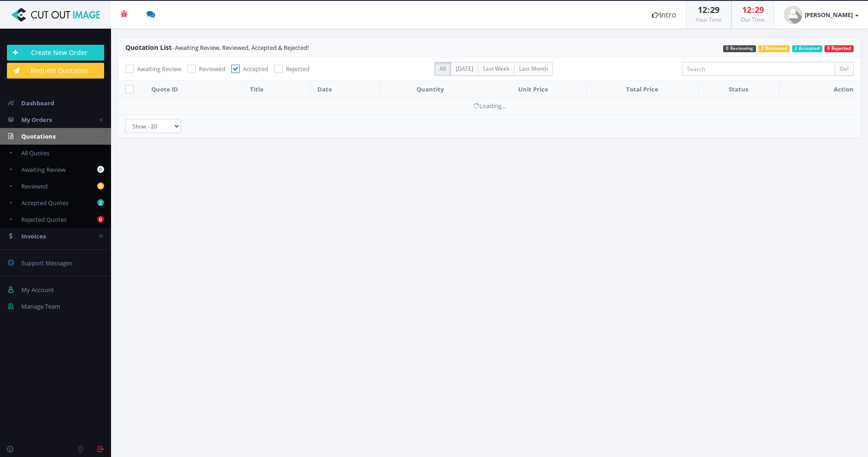  Describe the element at coordinates (642, 89) in the screenshot. I see `span: Total Price` at that location.